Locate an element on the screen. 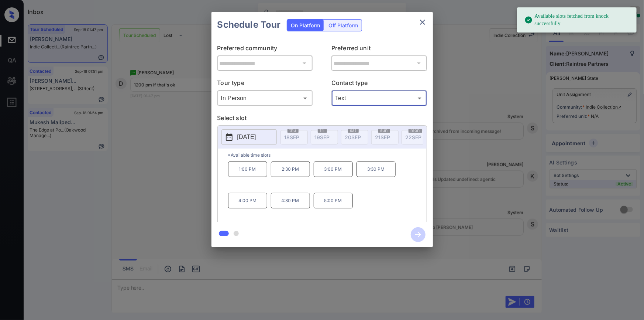 The width and height of the screenshot is (644, 320). p: Preferred community is located at coordinates (265, 49).